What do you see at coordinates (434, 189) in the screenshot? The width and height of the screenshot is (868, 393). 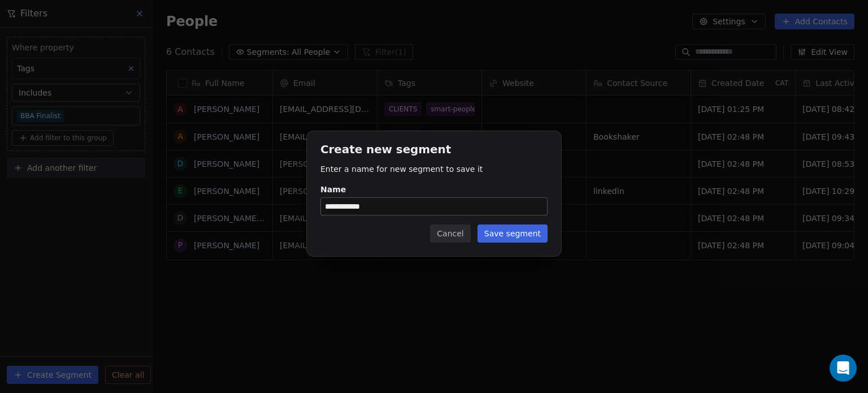 I see `div: Name` at bounding box center [434, 189].